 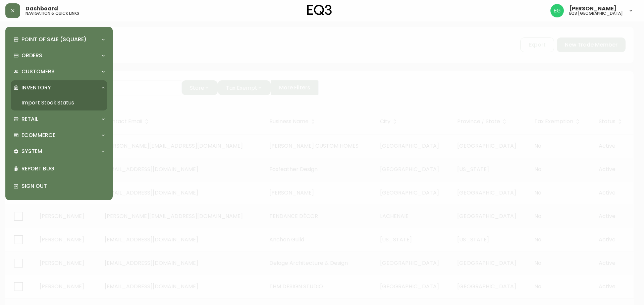 I want to click on div: Inventory, so click(x=59, y=88).